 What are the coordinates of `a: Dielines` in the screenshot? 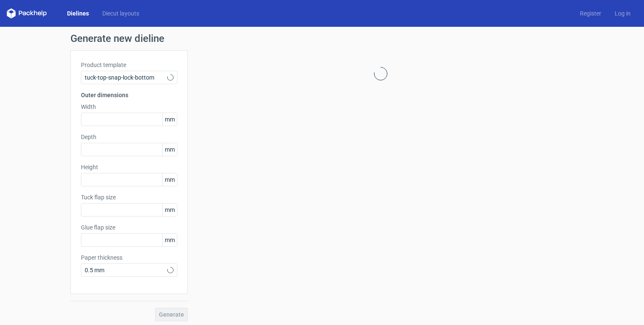 It's located at (78, 13).